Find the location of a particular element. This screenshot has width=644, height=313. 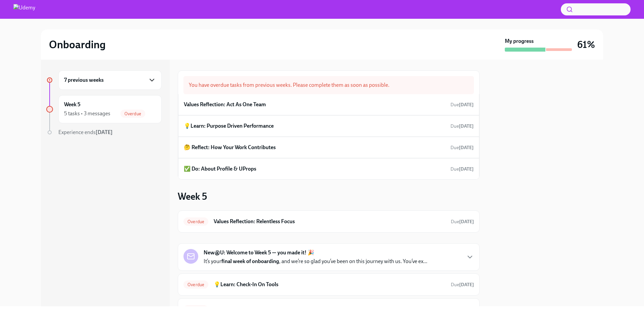

span: Experience ends is located at coordinates (86, 132).